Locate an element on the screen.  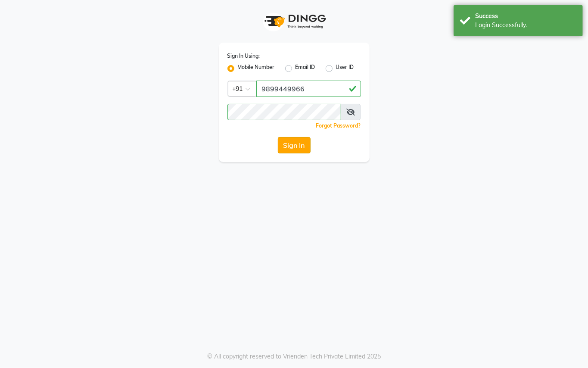
label: Mobile Number is located at coordinates (256, 69).